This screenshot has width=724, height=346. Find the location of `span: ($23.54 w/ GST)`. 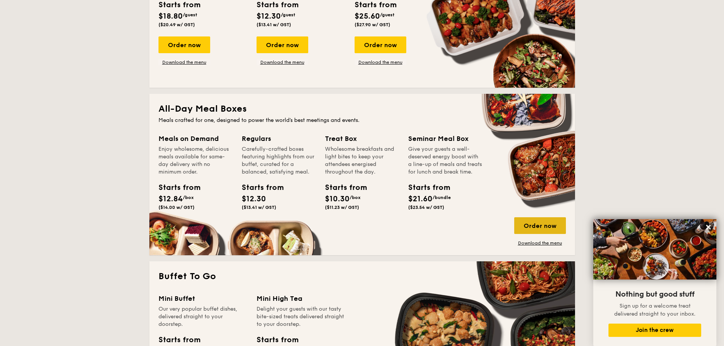

span: ($23.54 w/ GST) is located at coordinates (426, 207).